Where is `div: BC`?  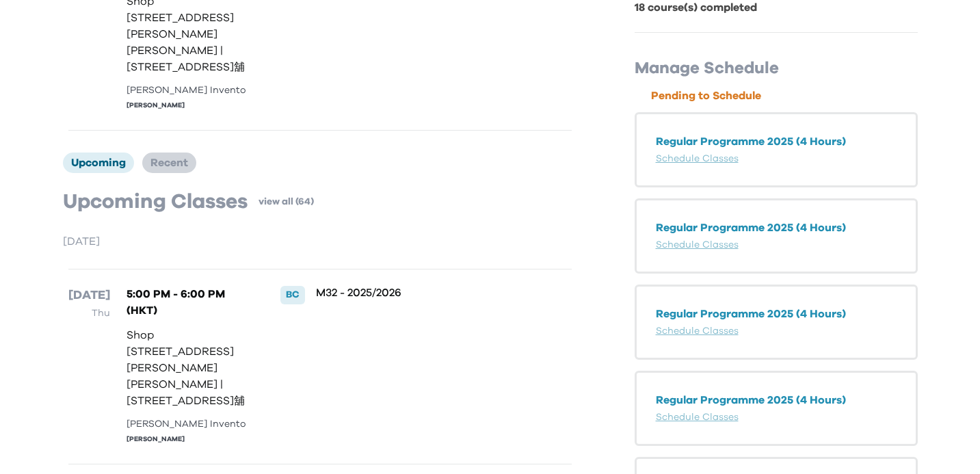 div: BC is located at coordinates (293, 295).